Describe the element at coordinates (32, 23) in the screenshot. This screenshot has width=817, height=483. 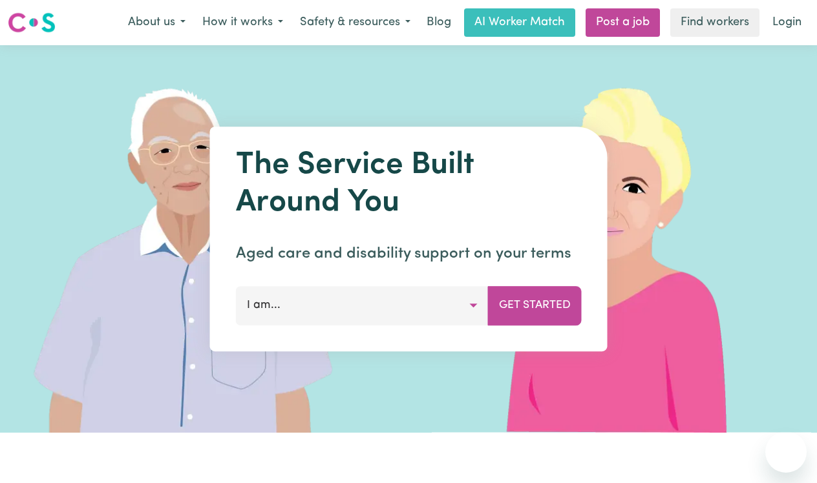
I see `a: Careseekers logo` at that location.